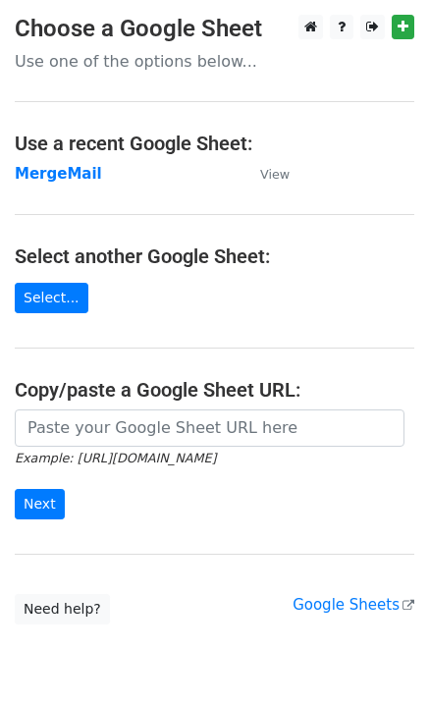 Image resolution: width=429 pixels, height=703 pixels. What do you see at coordinates (214, 28) in the screenshot?
I see `h3: Choose a Google Sheet` at bounding box center [214, 28].